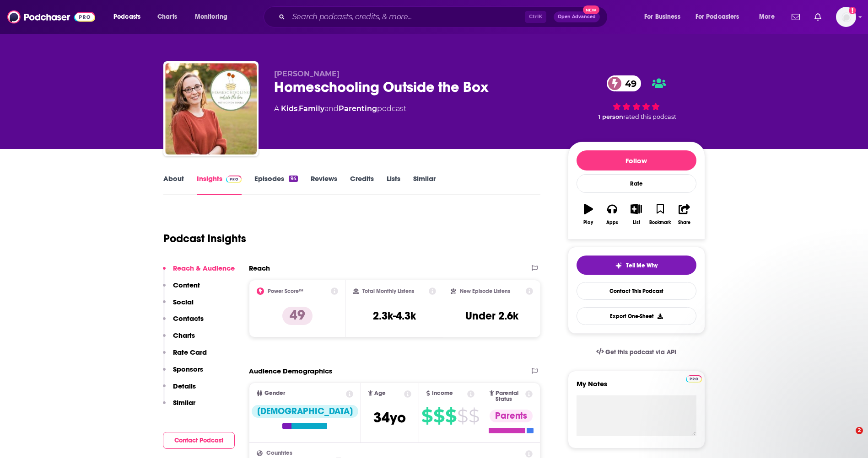 The image size is (868, 458). What do you see at coordinates (390, 418) in the screenshot?
I see `span: 34 yo` at bounding box center [390, 418].